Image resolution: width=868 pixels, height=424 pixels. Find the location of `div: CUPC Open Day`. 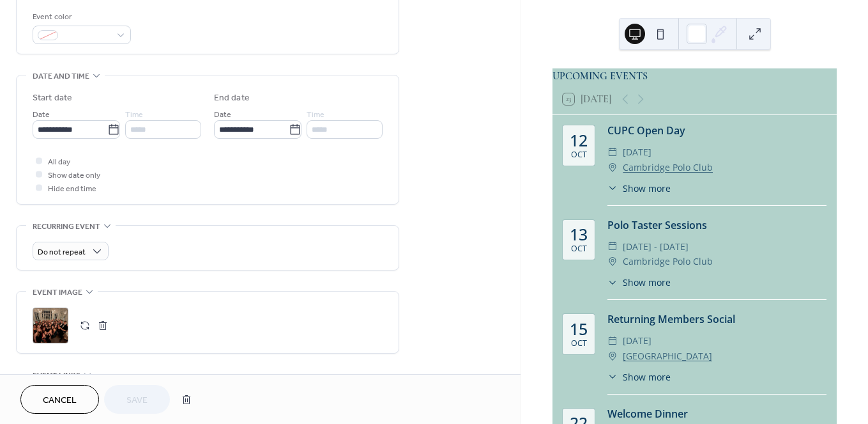

div: CUPC Open Day is located at coordinates (716, 130).